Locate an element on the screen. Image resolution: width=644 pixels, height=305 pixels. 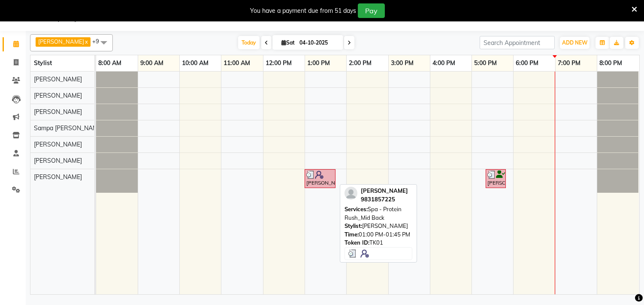
a: 10:00 AM is located at coordinates (195, 63).